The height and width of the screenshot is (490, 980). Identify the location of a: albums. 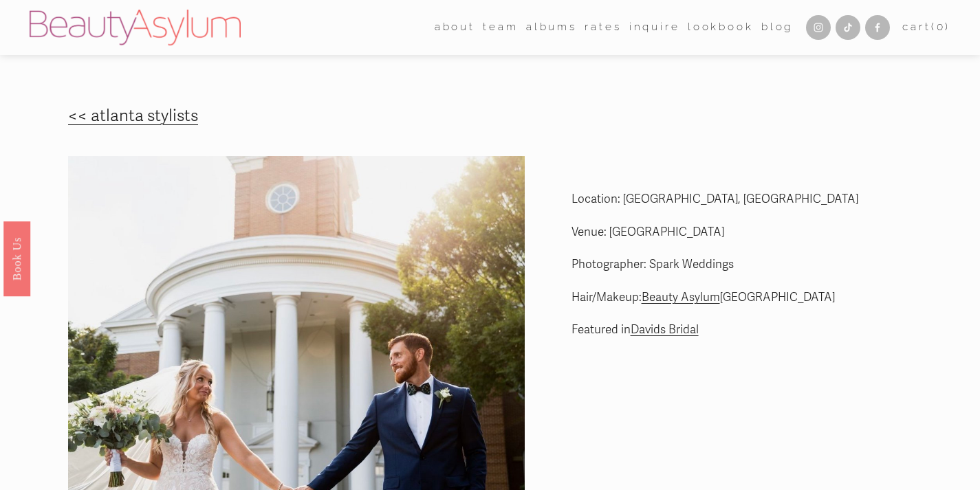
(552, 27).